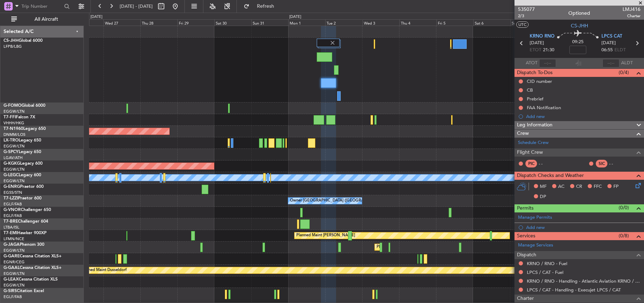  I want to click on span: Flight Crew, so click(530, 152).